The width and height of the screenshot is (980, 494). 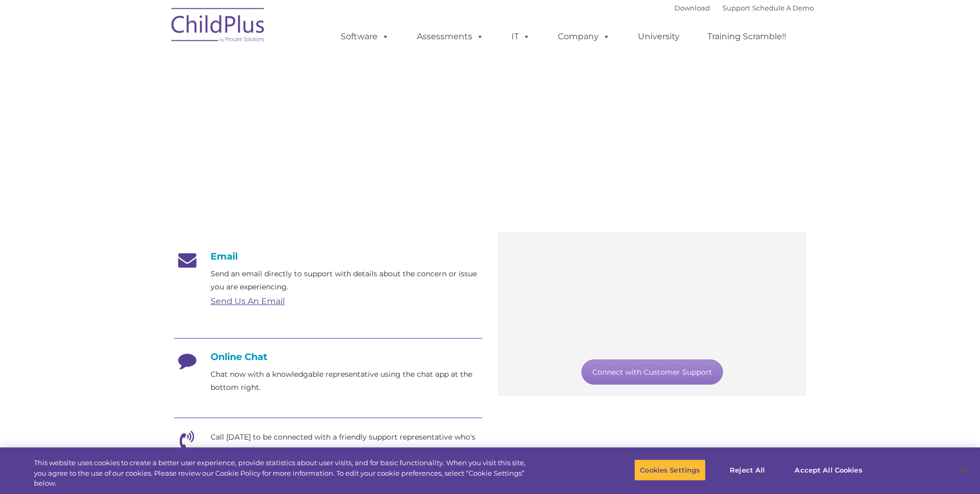 I want to click on button: Reject All, so click(x=747, y=470).